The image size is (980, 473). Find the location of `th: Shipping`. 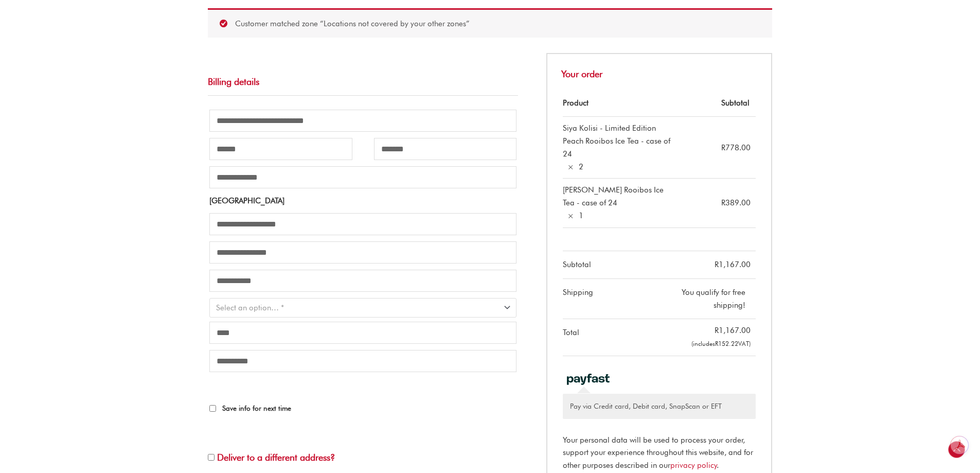

th: Shipping is located at coordinates (621, 299).